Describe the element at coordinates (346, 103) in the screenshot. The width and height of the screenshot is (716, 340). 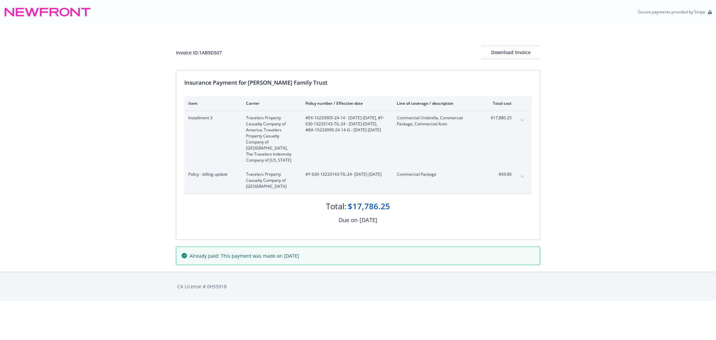
I see `div: Policy number / Effective date` at that location.